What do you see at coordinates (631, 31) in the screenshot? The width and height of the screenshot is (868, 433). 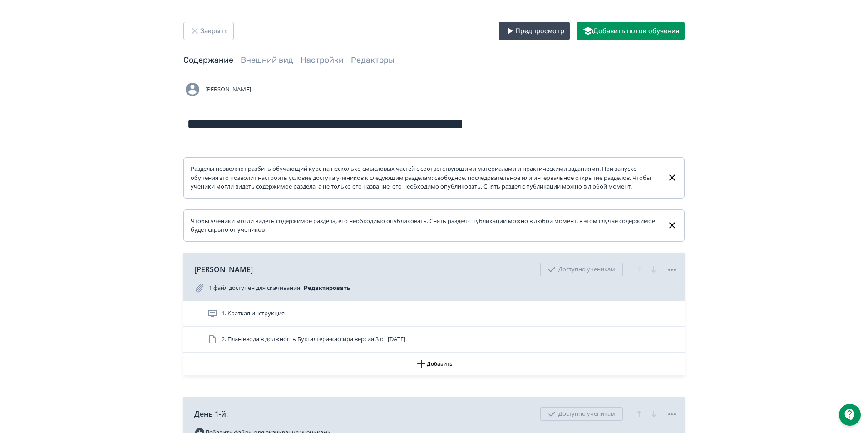 I see `button: Добавить поток обучения` at bounding box center [631, 31].